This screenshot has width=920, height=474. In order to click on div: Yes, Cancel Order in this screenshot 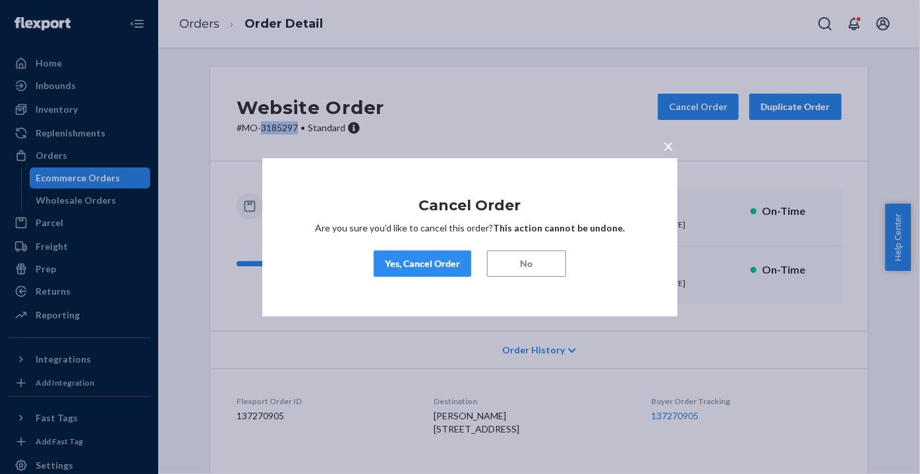, I will do `click(423, 264)`.